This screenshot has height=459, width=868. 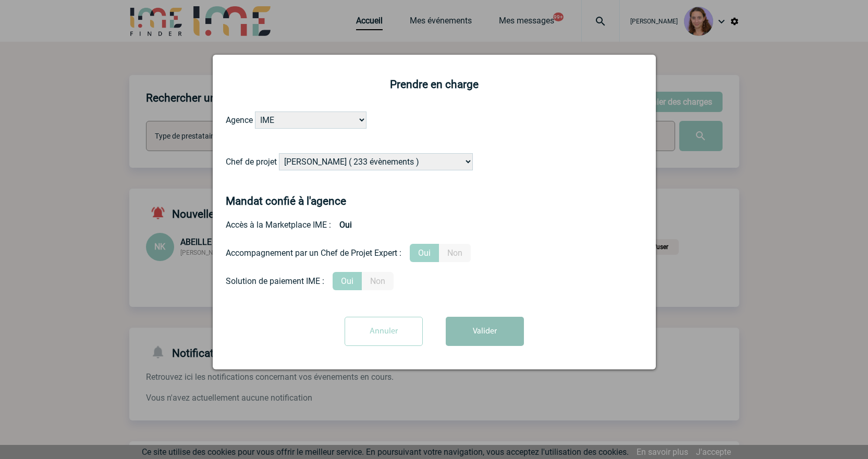 What do you see at coordinates (434, 224) in the screenshot?
I see `div: Accès à la Marketplace IME :` at bounding box center [434, 224].